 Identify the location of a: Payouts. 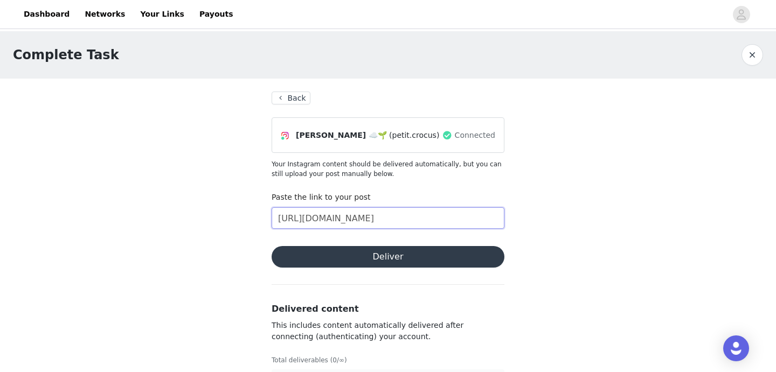
(216, 14).